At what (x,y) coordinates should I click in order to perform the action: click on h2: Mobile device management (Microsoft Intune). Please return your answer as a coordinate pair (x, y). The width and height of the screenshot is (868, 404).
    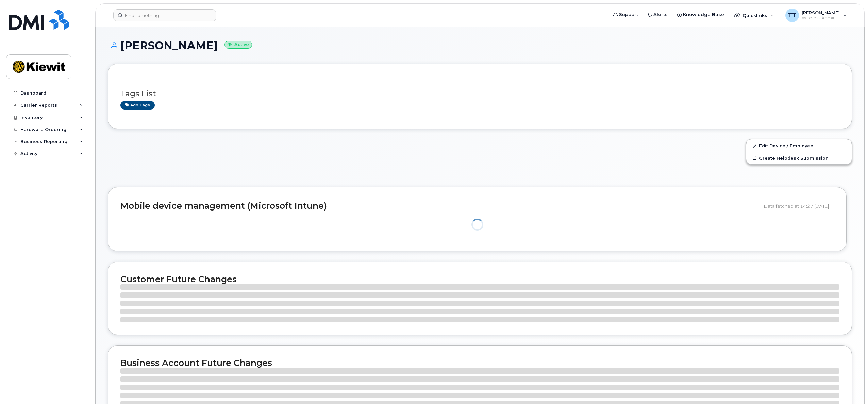
    Looking at the image, I should click on (440, 206).